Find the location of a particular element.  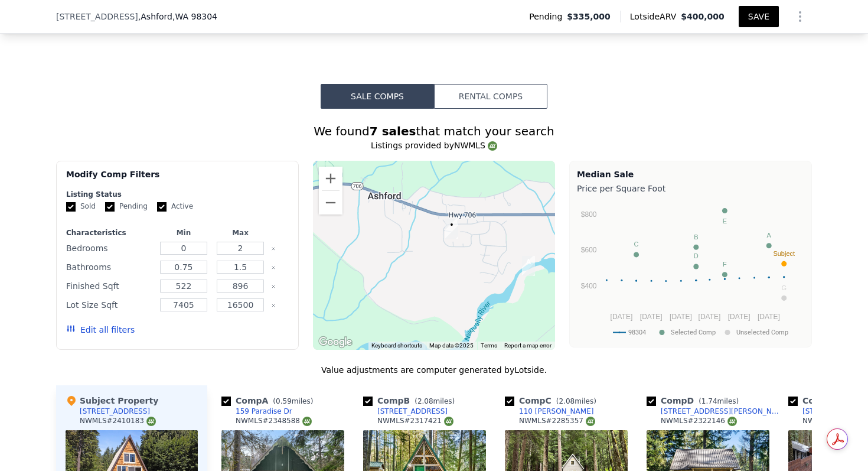

span: 1.74 is located at coordinates (709, 401).